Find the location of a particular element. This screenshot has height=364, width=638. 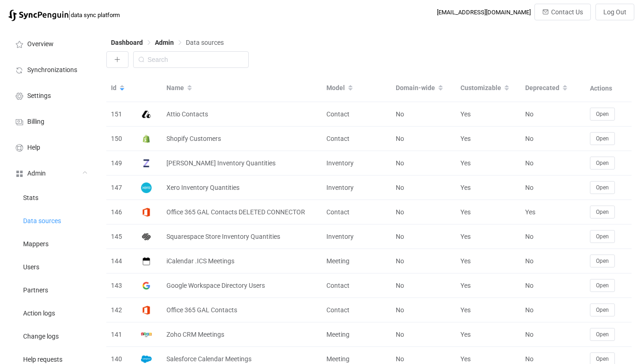

a: Synchronizations is located at coordinates (51, 70).